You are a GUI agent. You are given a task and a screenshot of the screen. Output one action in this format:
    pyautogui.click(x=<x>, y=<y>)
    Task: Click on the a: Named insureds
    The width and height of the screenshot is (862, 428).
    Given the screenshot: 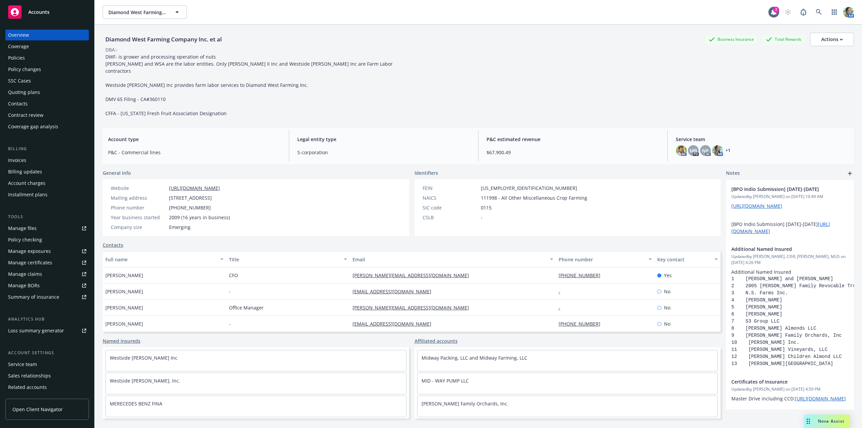 What is the action you would take?
    pyautogui.click(x=122, y=341)
    